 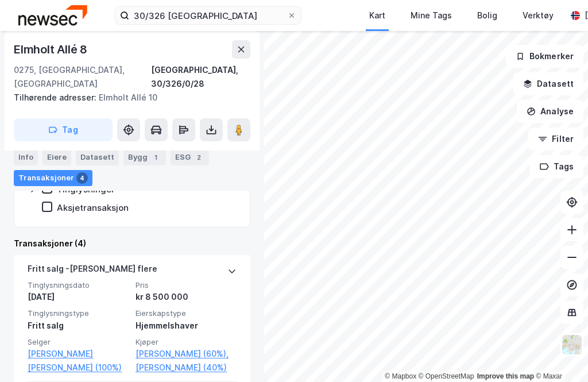 What do you see at coordinates (78, 342) in the screenshot?
I see `span: Selger` at bounding box center [78, 342].